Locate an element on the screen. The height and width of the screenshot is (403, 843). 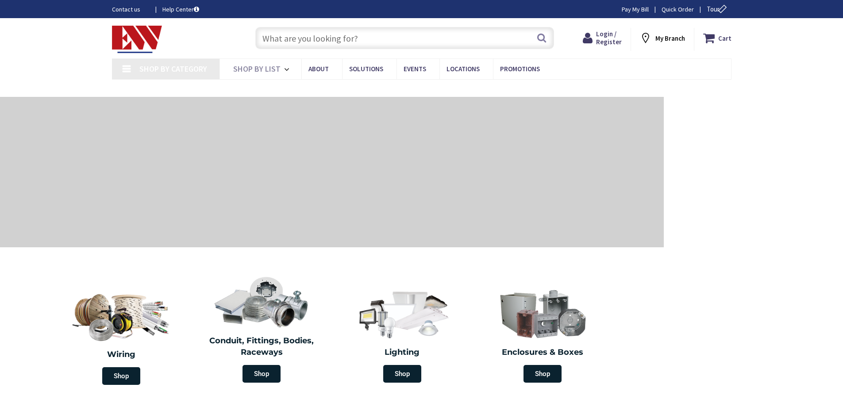
a: Contact us is located at coordinates (130, 9).